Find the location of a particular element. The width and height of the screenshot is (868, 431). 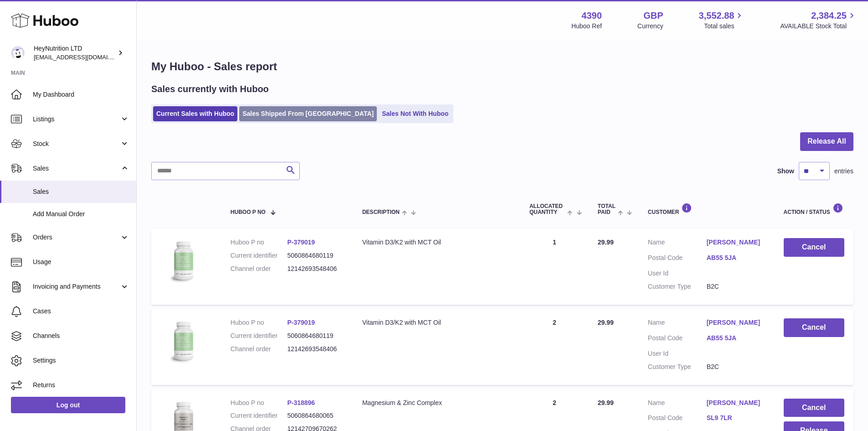

div: Currency is located at coordinates (650, 26).